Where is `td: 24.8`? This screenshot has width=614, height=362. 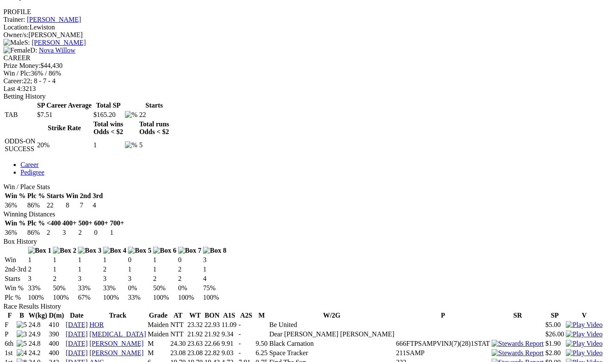 td: 24.8 is located at coordinates (38, 343).